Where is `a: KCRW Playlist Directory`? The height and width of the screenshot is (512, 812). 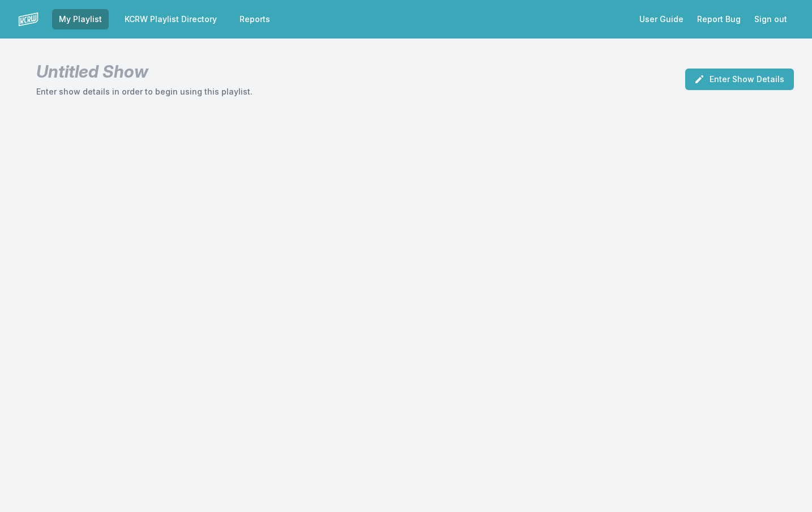
a: KCRW Playlist Directory is located at coordinates (171, 19).